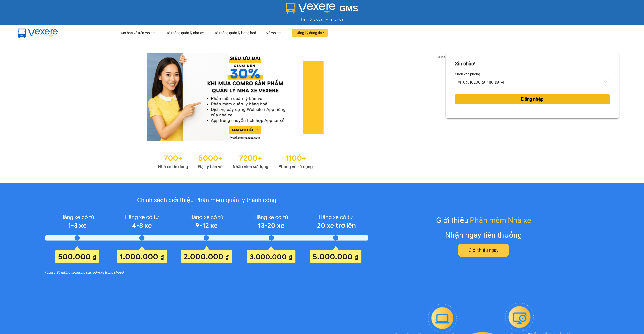 The height and width of the screenshot is (334, 644). What do you see at coordinates (532, 99) in the screenshot?
I see `button: Đăng nhập` at bounding box center [532, 99].